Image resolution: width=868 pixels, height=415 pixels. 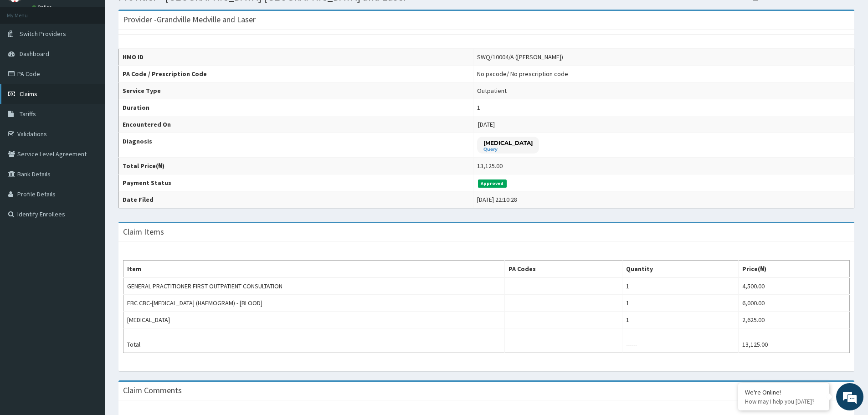 I want to click on th: Payment Status, so click(x=296, y=183).